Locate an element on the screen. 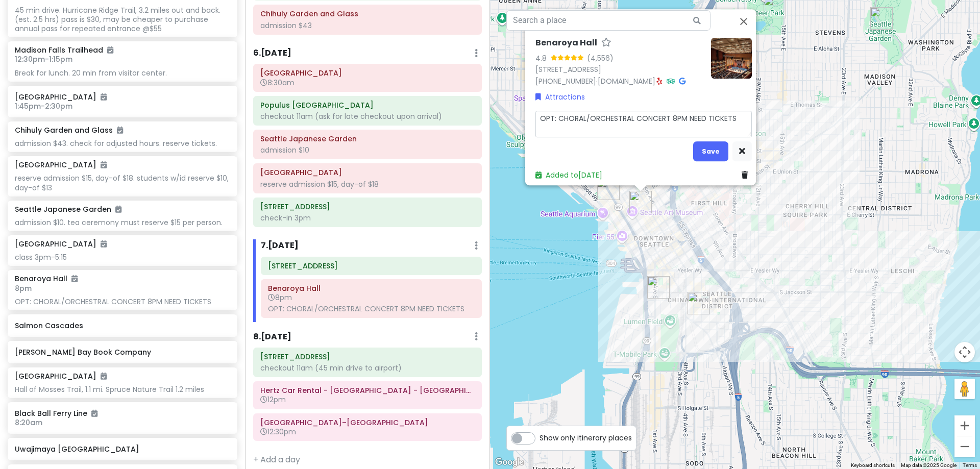 Image resolution: width=980 pixels, height=469 pixels. div: admission $43 is located at coordinates (367, 26).